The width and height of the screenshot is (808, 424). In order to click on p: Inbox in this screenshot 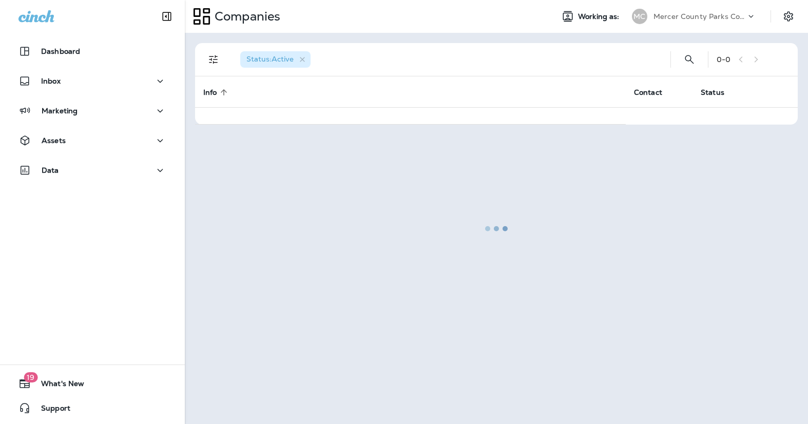, I will do `click(51, 81)`.